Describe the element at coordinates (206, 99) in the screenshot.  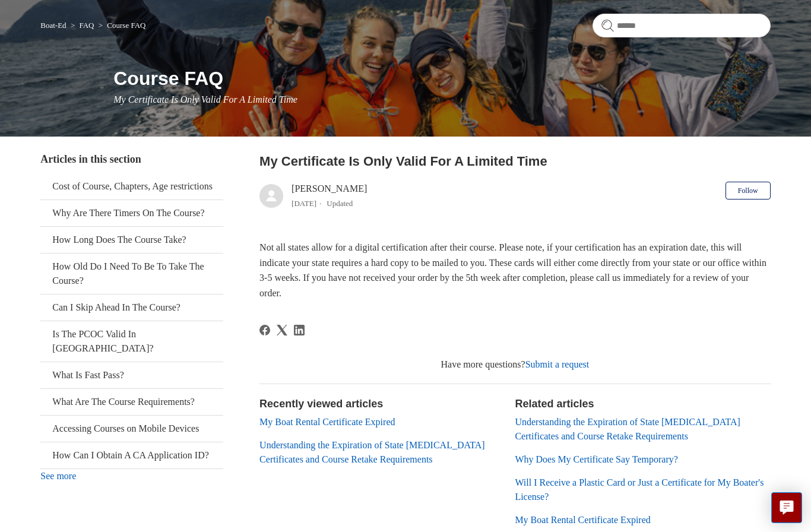
I see `span: My Certificate Is Only Valid For A Limited Time` at that location.